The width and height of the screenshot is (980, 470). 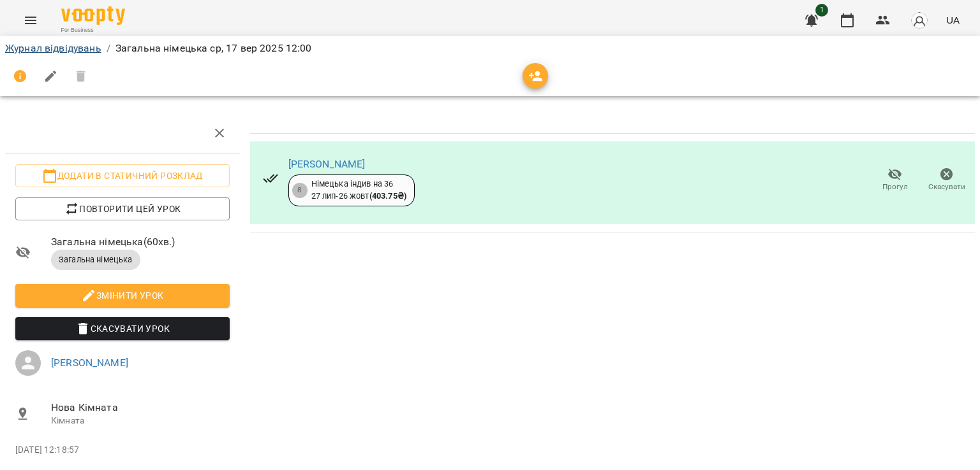 What do you see at coordinates (300, 191) in the screenshot?
I see `div: 8` at bounding box center [300, 191].